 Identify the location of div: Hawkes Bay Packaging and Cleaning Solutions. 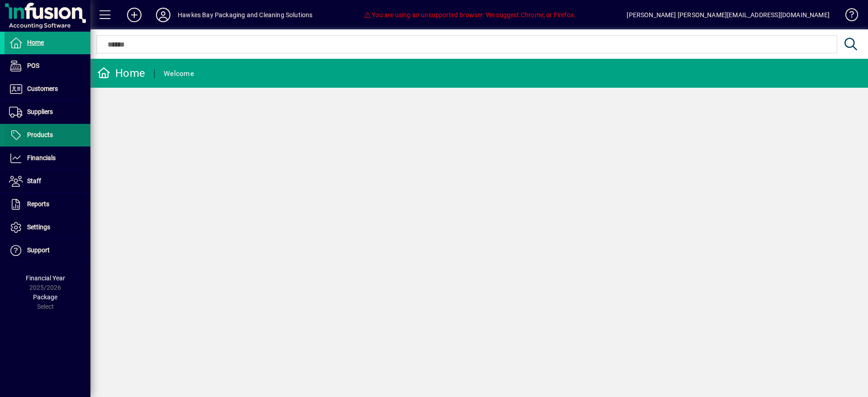
(245, 15).